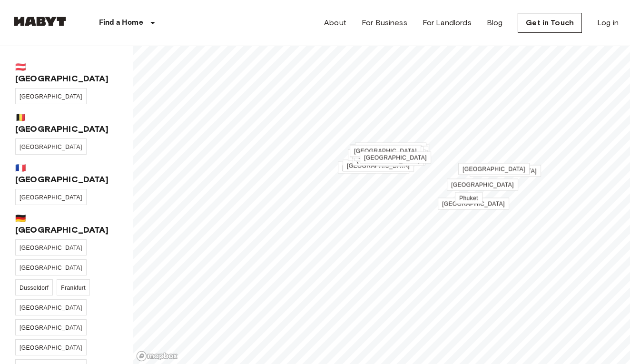 The height and width of the screenshot is (364, 630). Describe the element at coordinates (121, 23) in the screenshot. I see `p: Find a Home` at that location.